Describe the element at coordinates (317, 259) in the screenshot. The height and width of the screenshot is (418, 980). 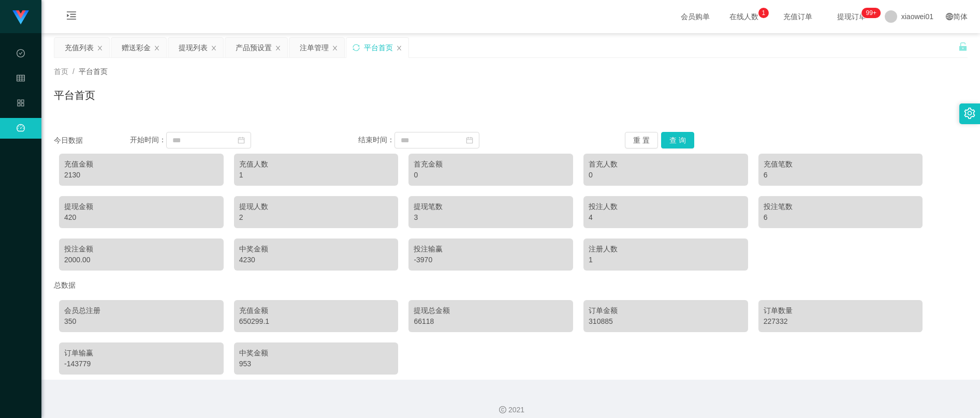
I see `div: 4230` at that location.